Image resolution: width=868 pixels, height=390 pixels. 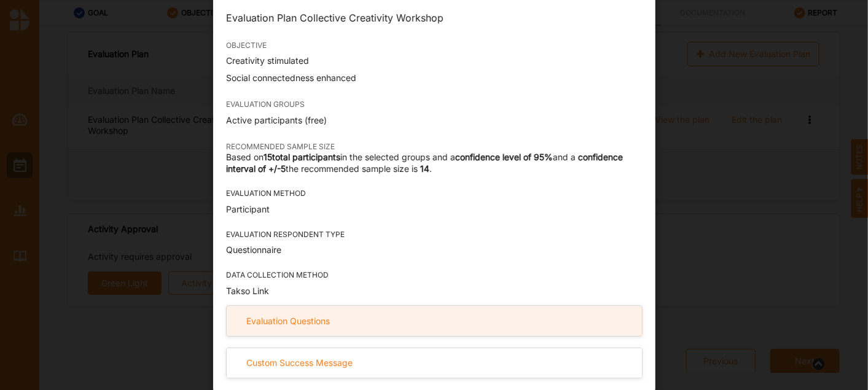 I want to click on b: confidence level of 95%, so click(x=504, y=157).